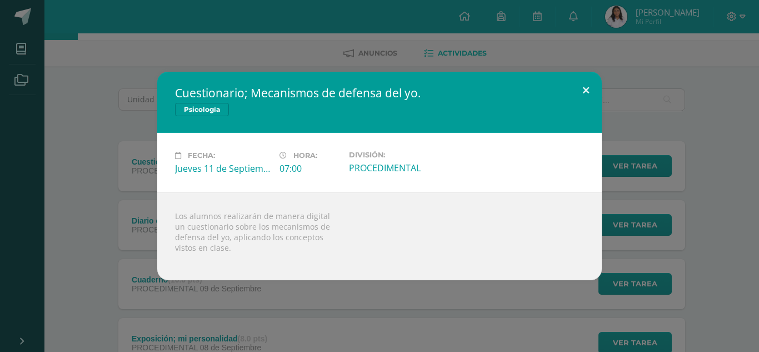 The image size is (759, 352). Describe the element at coordinates (397, 154) in the screenshot. I see `label: División:` at that location.